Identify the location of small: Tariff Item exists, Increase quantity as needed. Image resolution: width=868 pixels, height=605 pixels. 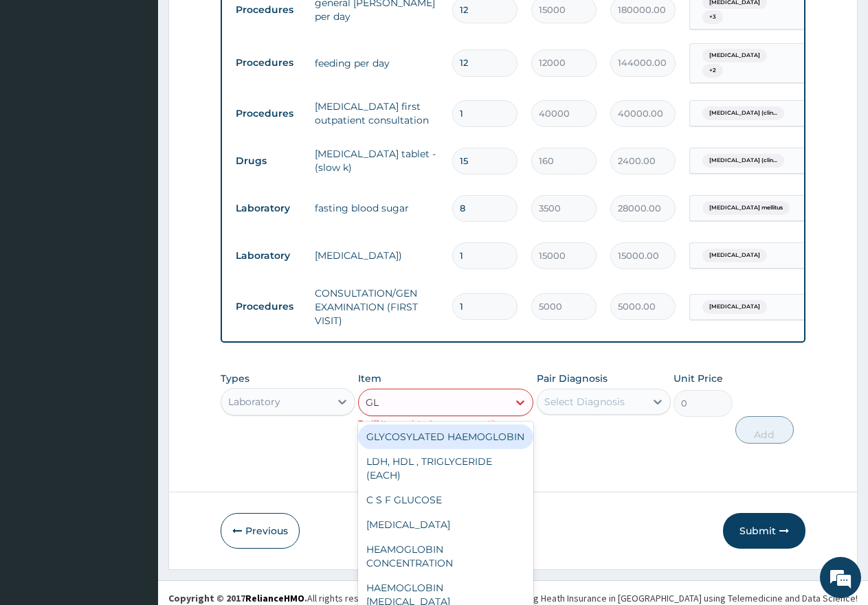
(435, 430).